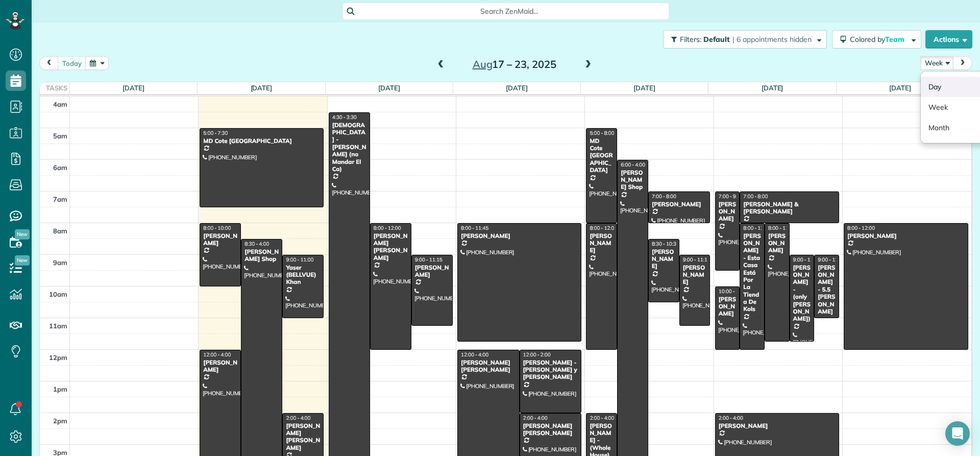  Describe the element at coordinates (72, 63) in the screenshot. I see `button: today` at that location.